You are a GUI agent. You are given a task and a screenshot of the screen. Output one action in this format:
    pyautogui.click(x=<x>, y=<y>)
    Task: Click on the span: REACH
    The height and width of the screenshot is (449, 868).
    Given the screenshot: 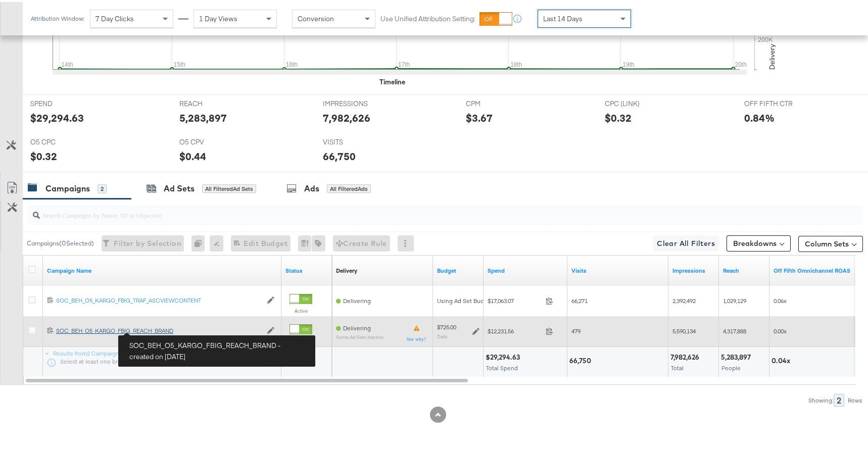 What is the action you would take?
    pyautogui.click(x=217, y=101)
    